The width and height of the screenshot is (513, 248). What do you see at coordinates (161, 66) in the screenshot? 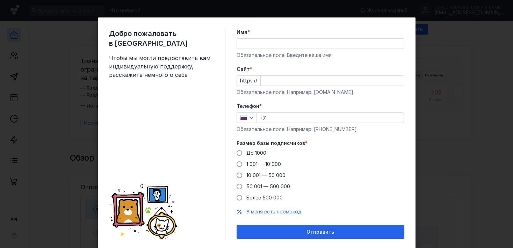
I see `span: Чтобы мы могли предоставить вам индивидуальную поддержку, расскажите немного о себе` at bounding box center [161, 66].